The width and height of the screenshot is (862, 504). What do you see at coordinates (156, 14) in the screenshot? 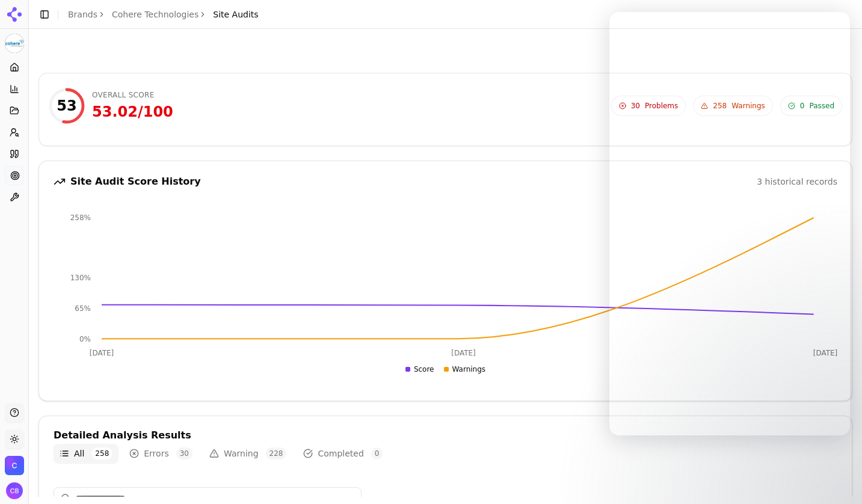
I see `a: Cohere Technologies` at bounding box center [156, 14].